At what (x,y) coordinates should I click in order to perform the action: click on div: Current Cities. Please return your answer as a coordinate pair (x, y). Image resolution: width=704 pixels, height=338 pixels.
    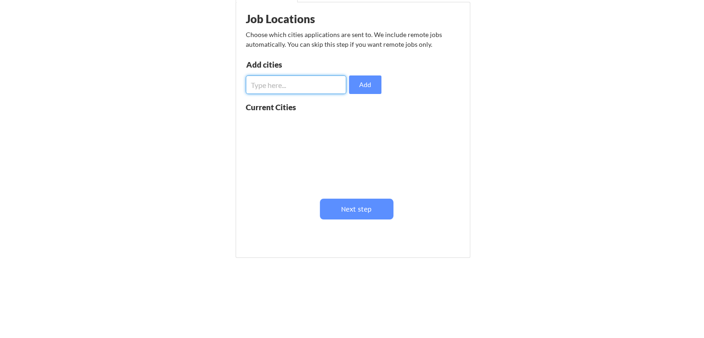
    Looking at the image, I should click on (281, 107).